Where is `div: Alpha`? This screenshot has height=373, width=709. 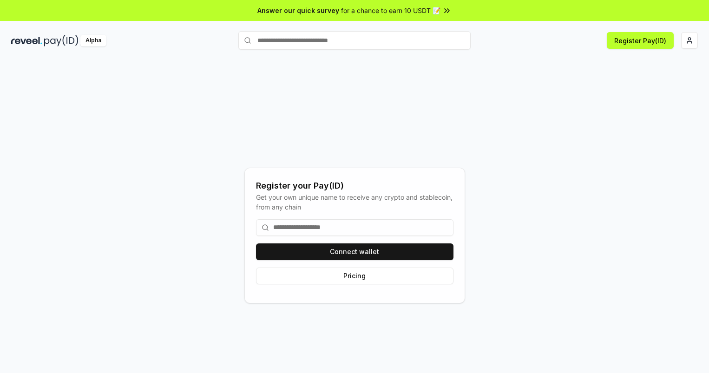 div: Alpha is located at coordinates (93, 40).